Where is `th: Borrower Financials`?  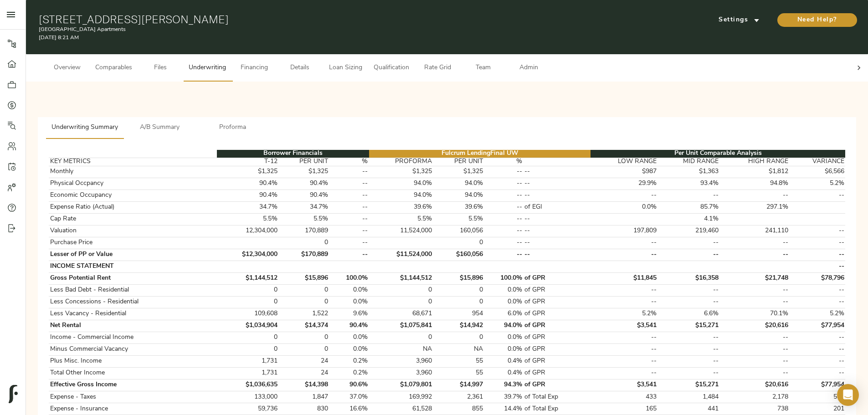
th: Borrower Financials is located at coordinates (293, 154).